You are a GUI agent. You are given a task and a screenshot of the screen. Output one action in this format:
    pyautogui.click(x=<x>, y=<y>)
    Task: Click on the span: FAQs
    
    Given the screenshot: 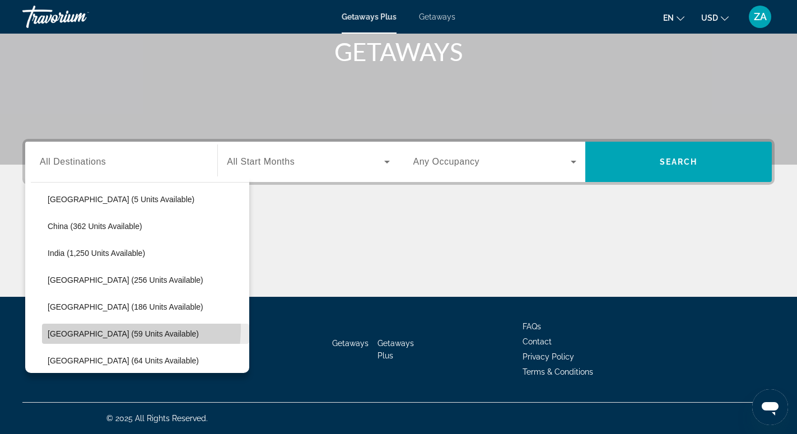 What is the action you would take?
    pyautogui.click(x=532, y=327)
    